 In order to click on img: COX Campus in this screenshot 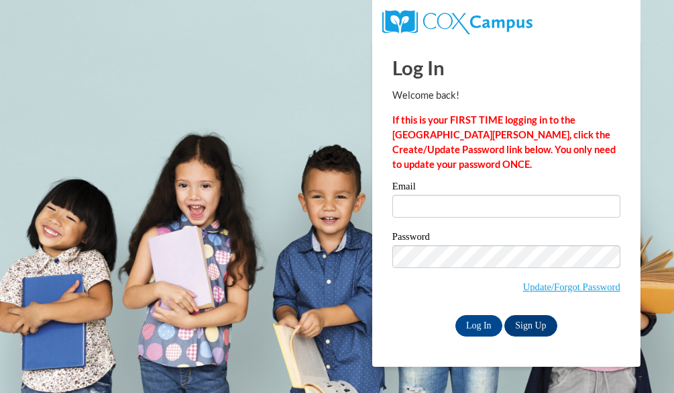, I will do `click(458, 22)`.